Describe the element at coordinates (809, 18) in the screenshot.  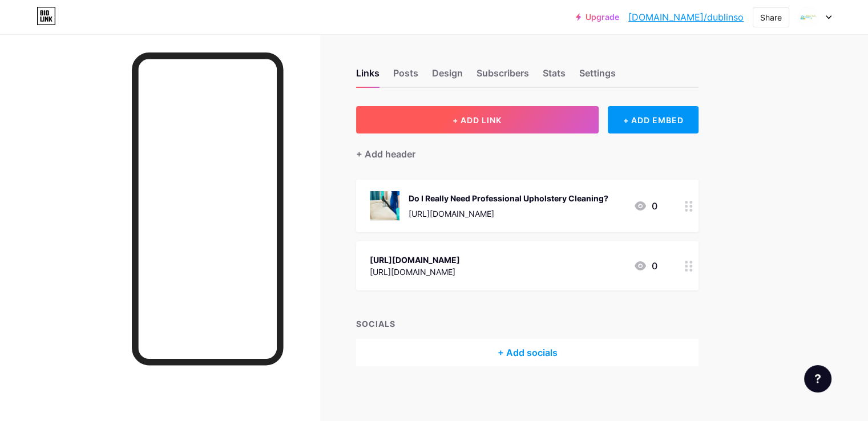
I see `img: Dublin Sofa Cleaning` at that location.